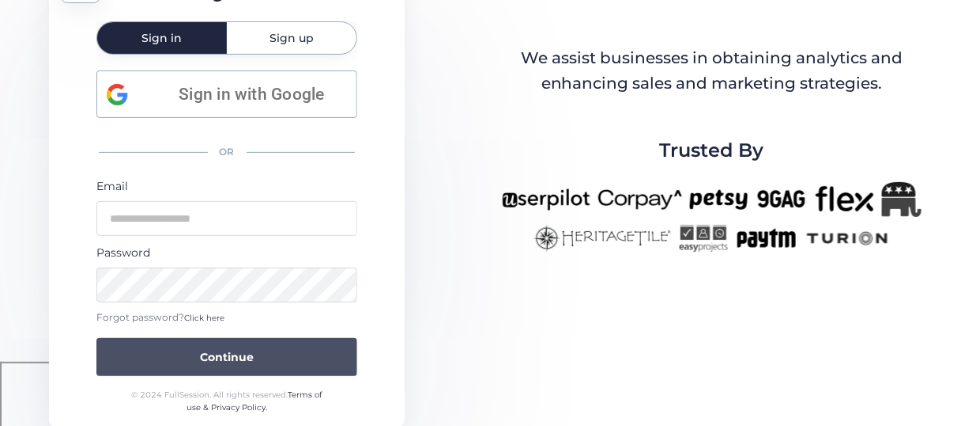  Describe the element at coordinates (162, 38) in the screenshot. I see `span: Sign in` at that location.